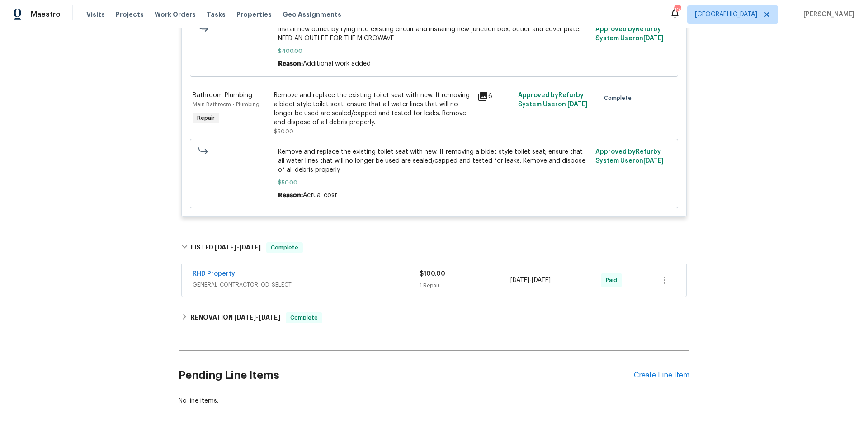 The height and width of the screenshot is (433, 868). I want to click on div: Create Line Item, so click(661, 375).